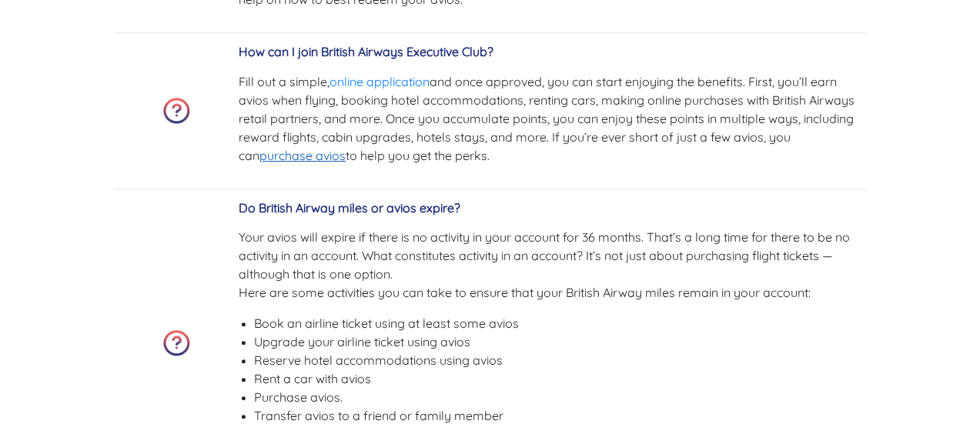 Image resolution: width=980 pixels, height=424 pixels. I want to click on a: online application, so click(380, 81).